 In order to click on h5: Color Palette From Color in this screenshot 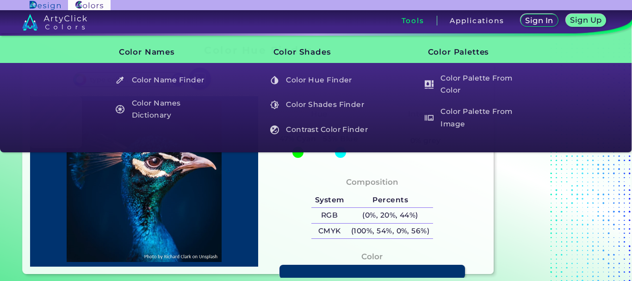, I will do `click(474, 84)`.